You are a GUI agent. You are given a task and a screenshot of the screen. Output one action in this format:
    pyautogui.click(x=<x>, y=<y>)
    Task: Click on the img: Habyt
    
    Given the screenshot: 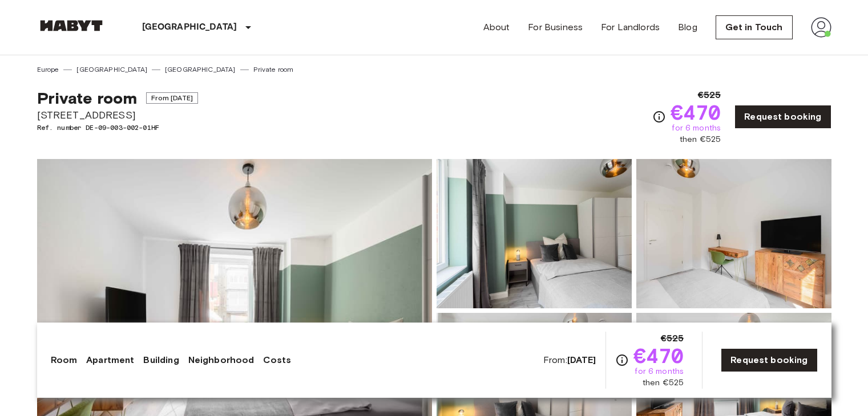 What is the action you would take?
    pyautogui.click(x=71, y=26)
    